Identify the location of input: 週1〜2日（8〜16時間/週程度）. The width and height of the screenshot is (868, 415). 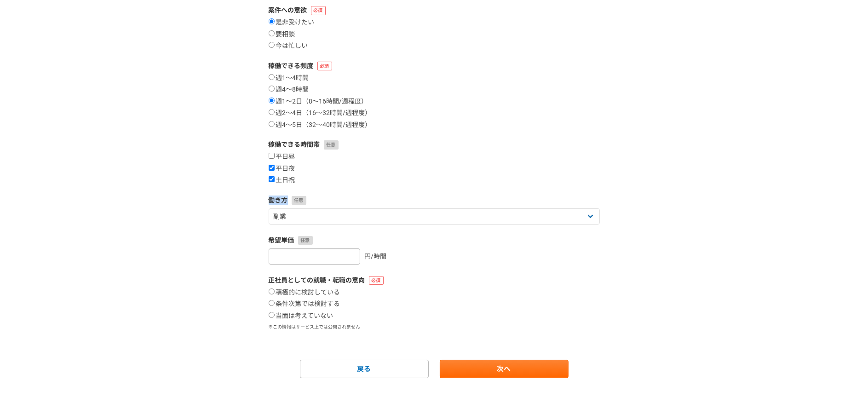
(271, 100).